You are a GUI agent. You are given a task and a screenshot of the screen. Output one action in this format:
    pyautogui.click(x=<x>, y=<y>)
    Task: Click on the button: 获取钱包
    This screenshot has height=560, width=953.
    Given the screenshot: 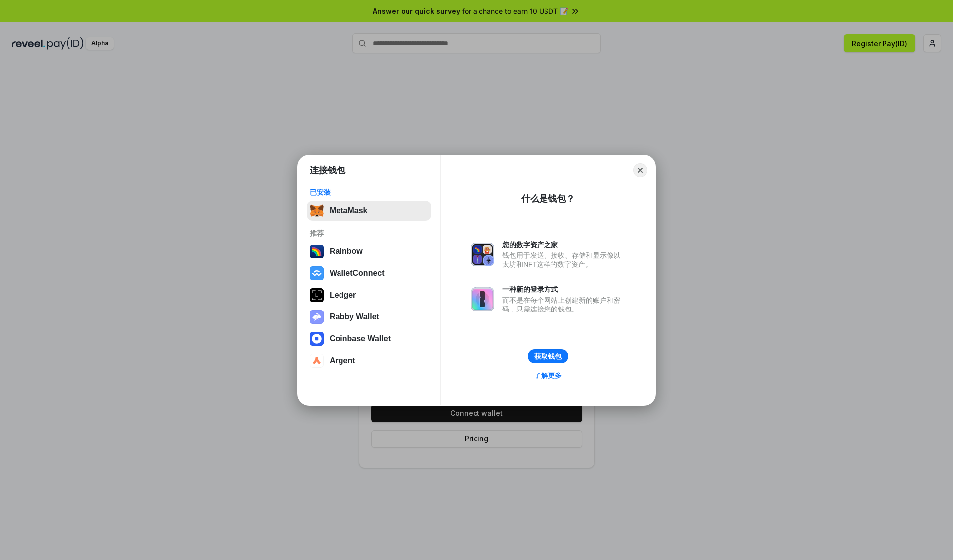 What is the action you would take?
    pyautogui.click(x=548, y=356)
    